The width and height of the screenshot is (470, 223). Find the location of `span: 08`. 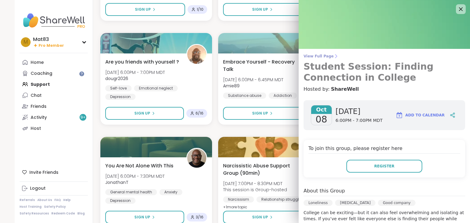

span: 08 is located at coordinates (321, 120).